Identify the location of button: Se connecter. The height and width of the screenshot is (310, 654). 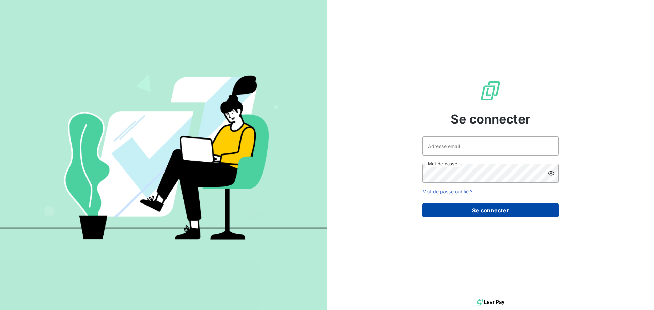
(491, 211).